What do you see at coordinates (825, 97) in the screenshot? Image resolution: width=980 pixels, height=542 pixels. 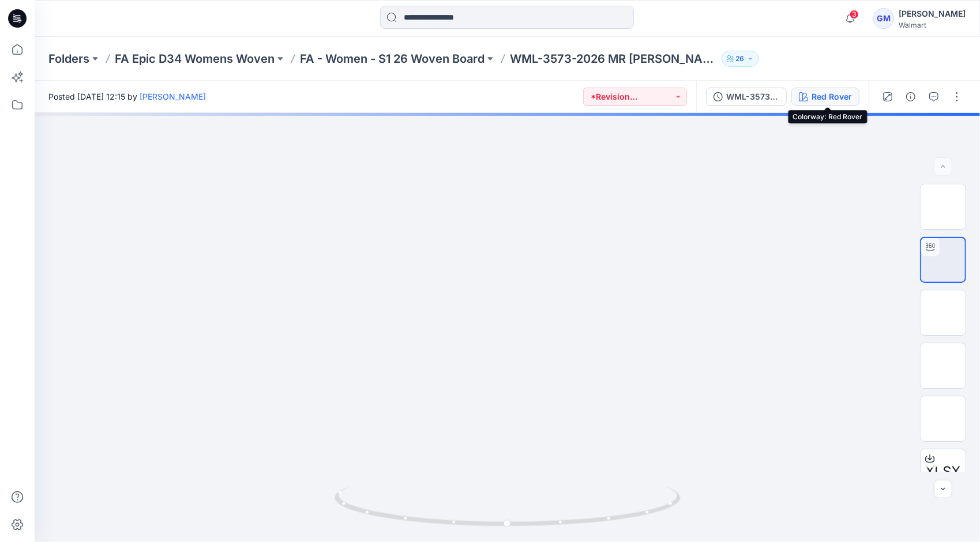 I see `button: Red Rover` at bounding box center [825, 97].